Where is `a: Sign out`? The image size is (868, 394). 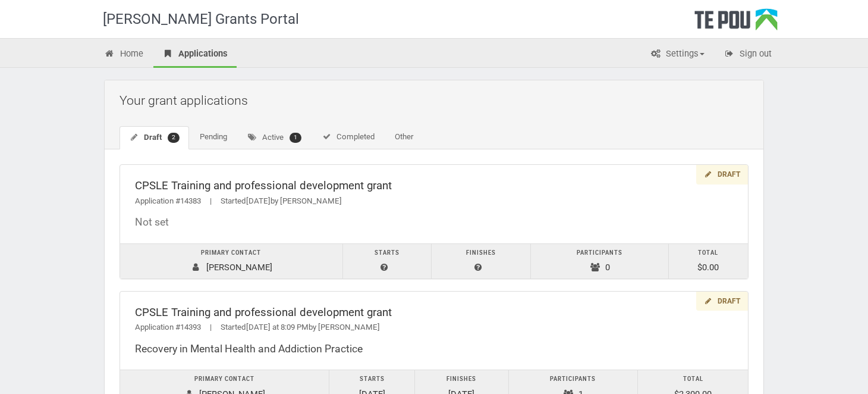
a: Sign out is located at coordinates (748, 54).